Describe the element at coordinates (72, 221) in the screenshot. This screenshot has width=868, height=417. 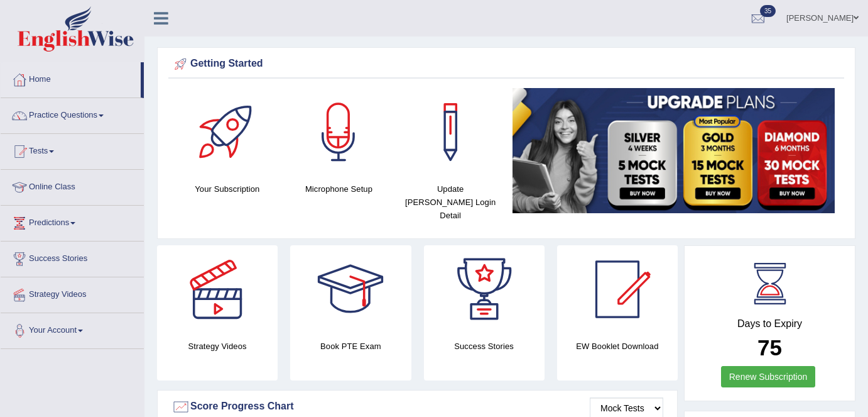
I see `a: Predictions` at that location.